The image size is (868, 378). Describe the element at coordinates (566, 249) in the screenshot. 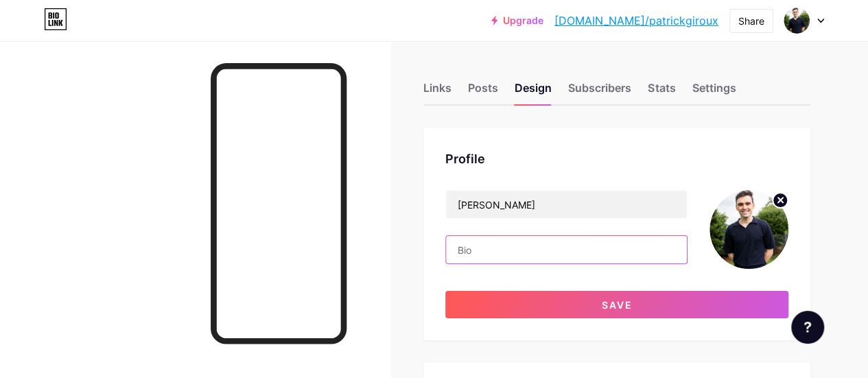

I see `input: Bio` at that location.